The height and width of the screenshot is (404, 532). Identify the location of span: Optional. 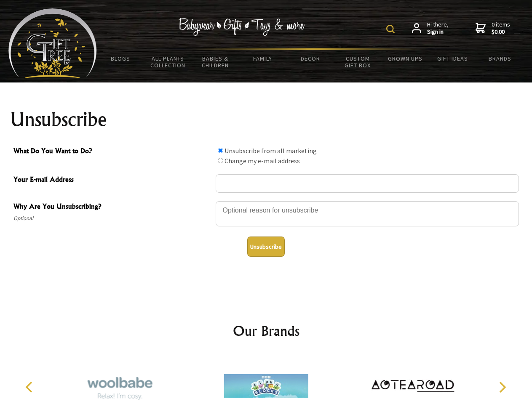
(112, 218).